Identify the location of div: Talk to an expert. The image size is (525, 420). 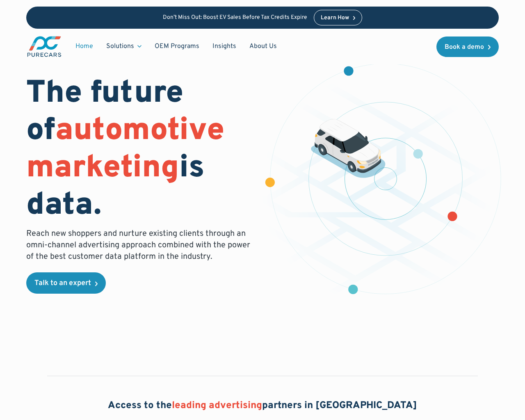
(63, 284).